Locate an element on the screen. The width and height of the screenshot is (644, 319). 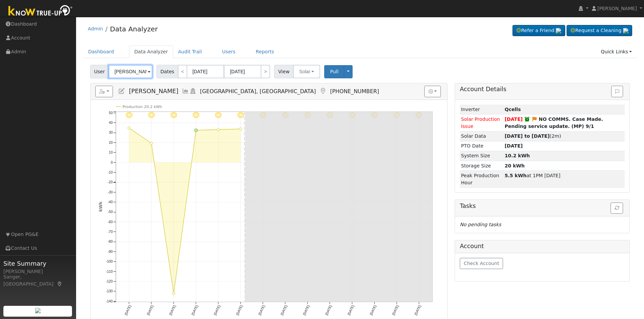
strong: 20 kWh is located at coordinates (514, 166).